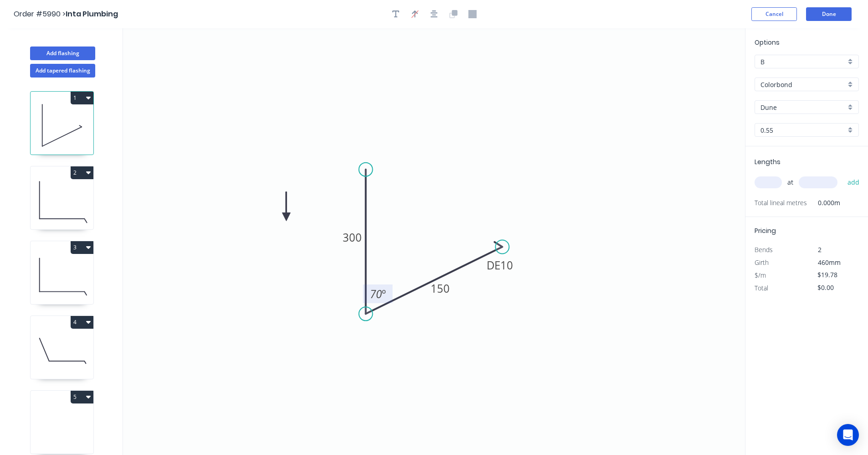 The image size is (868, 455). What do you see at coordinates (376, 293) in the screenshot?
I see `tspan: 70` at bounding box center [376, 293].